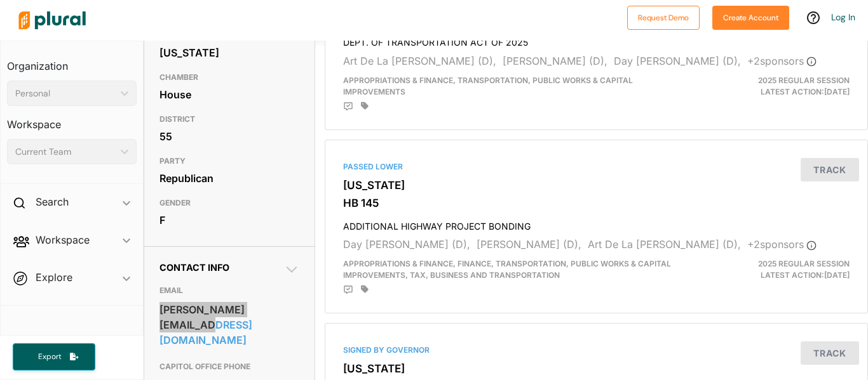 The width and height of the screenshot is (868, 380). I want to click on div: Signed by Governor, so click(597, 350).